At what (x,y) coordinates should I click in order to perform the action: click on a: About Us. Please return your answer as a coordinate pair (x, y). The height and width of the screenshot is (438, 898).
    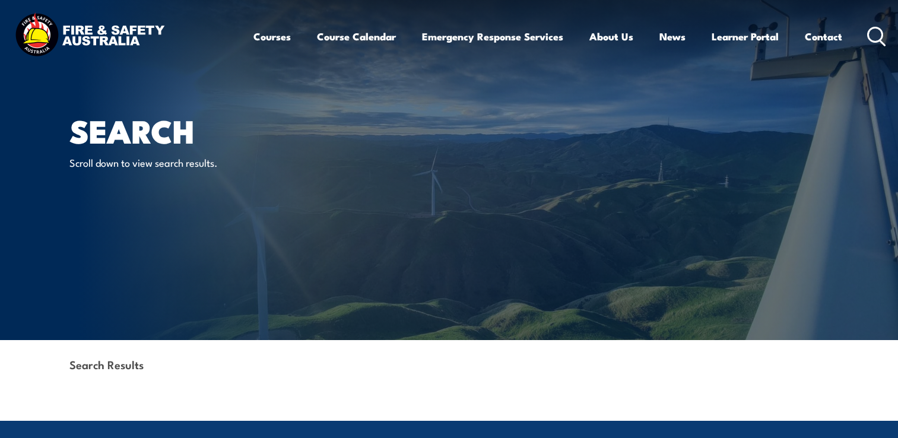
    Looking at the image, I should click on (611, 36).